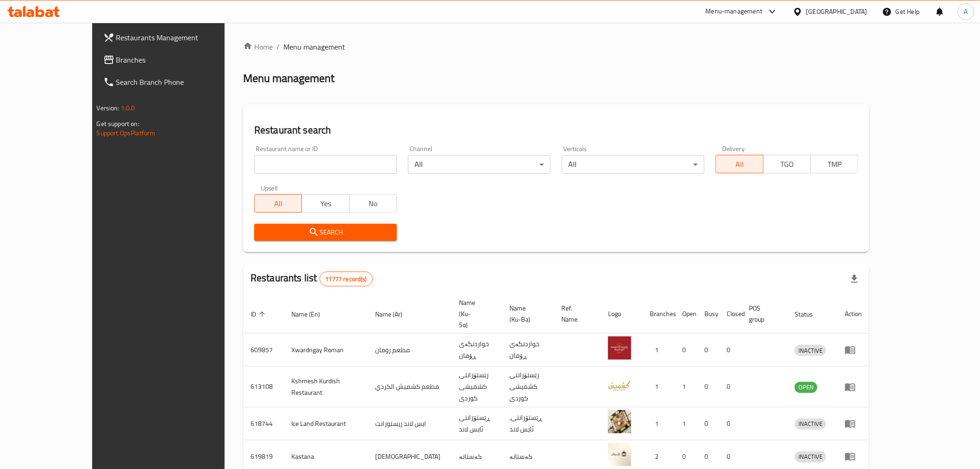  I want to click on span: A, so click(966, 11).